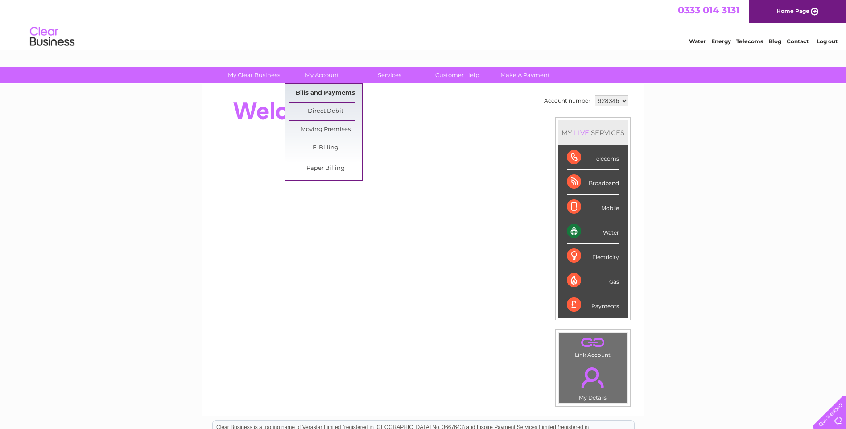 The height and width of the screenshot is (429, 846). What do you see at coordinates (593, 231) in the screenshot?
I see `div: Water` at bounding box center [593, 231].